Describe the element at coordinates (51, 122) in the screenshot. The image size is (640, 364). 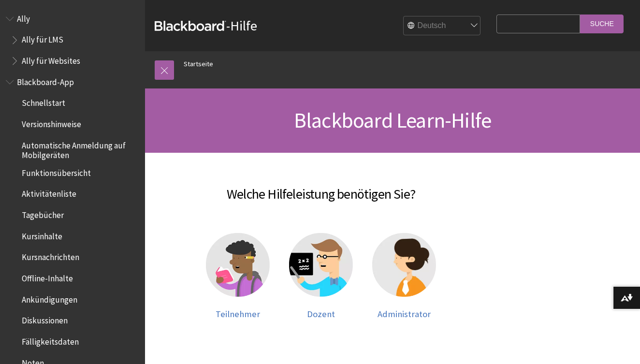
I see `span: Versionshinweise` at that location.